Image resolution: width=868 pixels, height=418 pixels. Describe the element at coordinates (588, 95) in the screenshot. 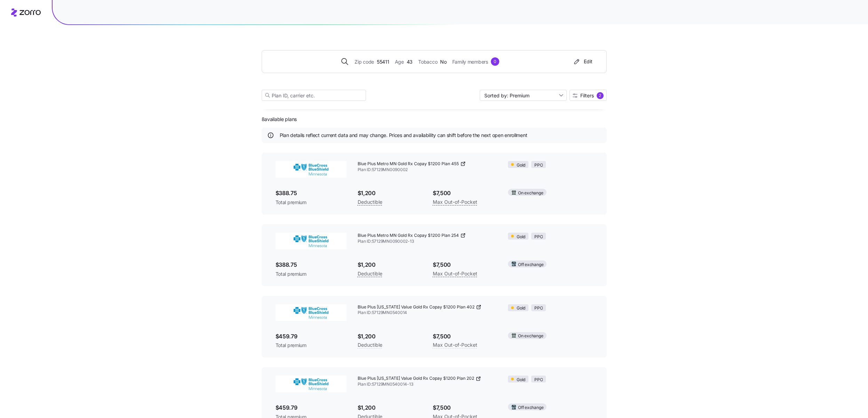

I see `button: Filters2` at that location.